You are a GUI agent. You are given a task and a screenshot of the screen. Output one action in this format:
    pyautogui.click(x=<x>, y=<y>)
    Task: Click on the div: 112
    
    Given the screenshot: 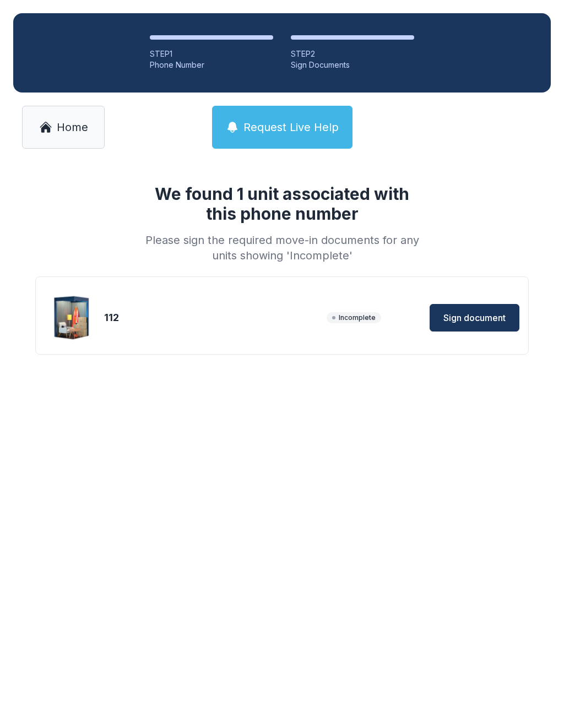 What is the action you would take?
    pyautogui.click(x=213, y=318)
    